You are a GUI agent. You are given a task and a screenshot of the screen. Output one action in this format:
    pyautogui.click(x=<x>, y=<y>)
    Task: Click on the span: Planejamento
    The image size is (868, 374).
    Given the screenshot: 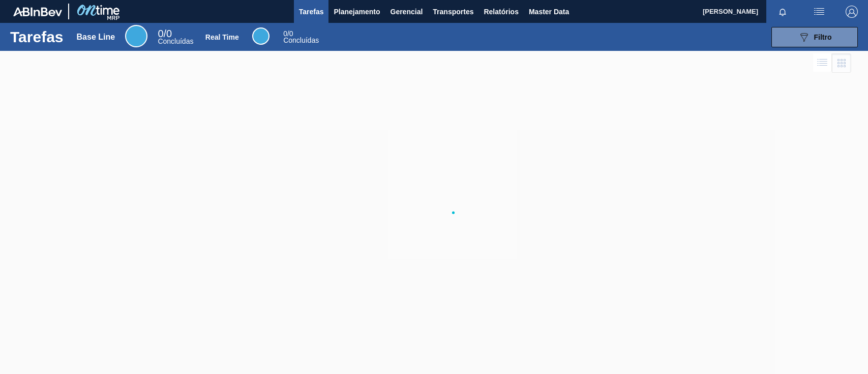 What is the action you would take?
    pyautogui.click(x=356, y=11)
    